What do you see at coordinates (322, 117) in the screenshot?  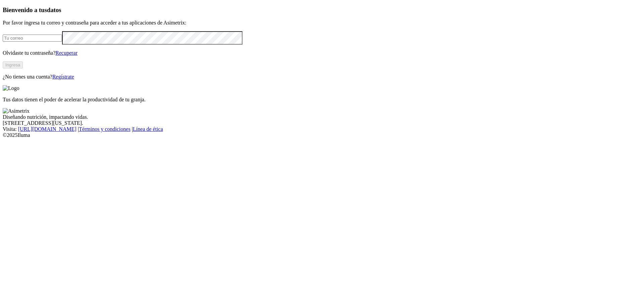 I see `div: Diseñando nutrición, impactando vidas.` at bounding box center [322, 117].